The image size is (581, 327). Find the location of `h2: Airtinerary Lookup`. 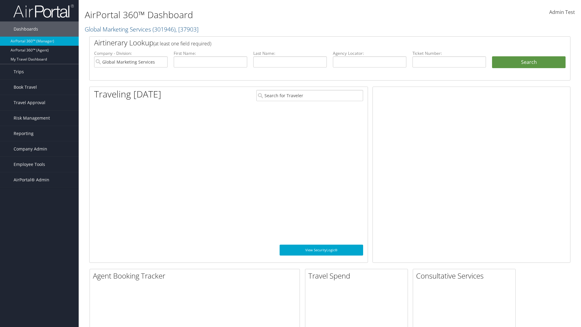

h2: Airtinerary Lookup is located at coordinates (310, 43).